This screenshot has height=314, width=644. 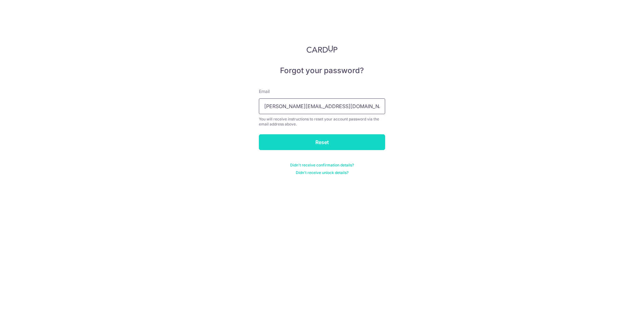 I want to click on input: Reset, so click(x=322, y=142).